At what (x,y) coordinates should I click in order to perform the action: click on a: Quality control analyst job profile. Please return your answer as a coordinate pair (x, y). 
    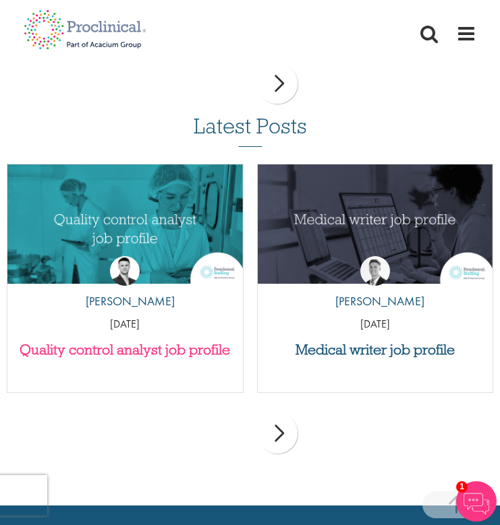
    Looking at the image, I should click on (125, 350).